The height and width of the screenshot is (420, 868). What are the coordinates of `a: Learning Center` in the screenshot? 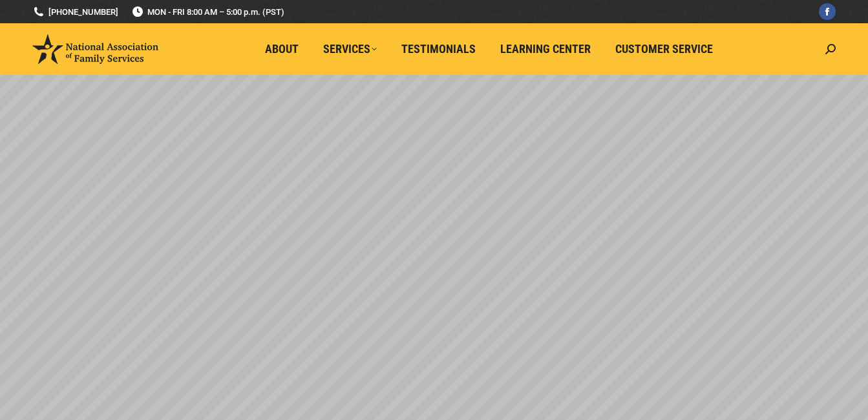 It's located at (545, 49).